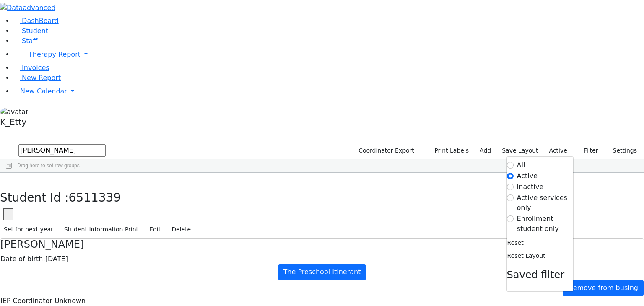 The width and height of the screenshot is (644, 306). Describe the element at coordinates (448, 150) in the screenshot. I see `button: Print Labels` at that location.